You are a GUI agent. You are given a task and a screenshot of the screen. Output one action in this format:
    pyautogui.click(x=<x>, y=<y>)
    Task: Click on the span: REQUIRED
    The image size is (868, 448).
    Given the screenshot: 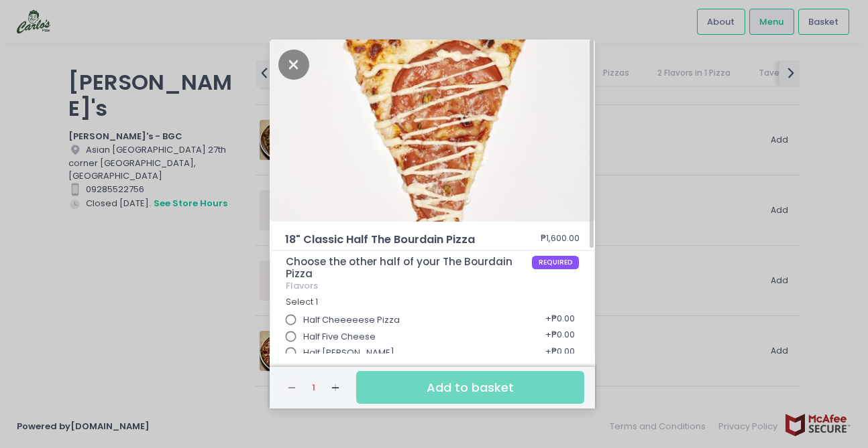 What is the action you would take?
    pyautogui.click(x=555, y=262)
    